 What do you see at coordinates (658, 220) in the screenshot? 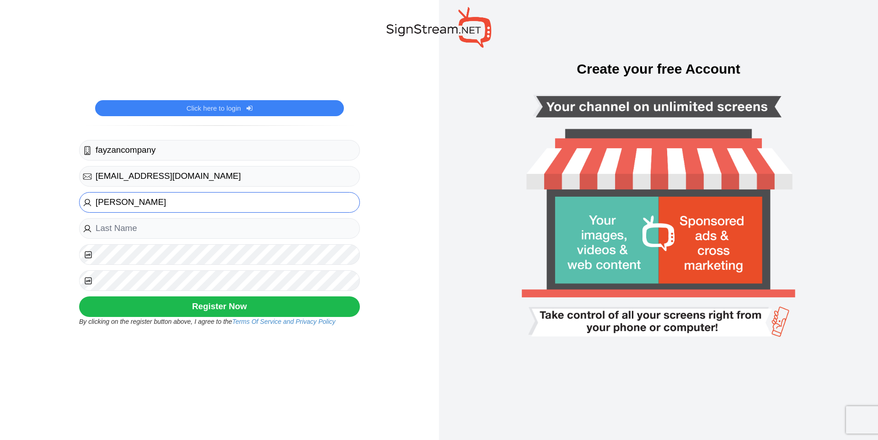
I see `img: Smart tv login` at bounding box center [658, 220].